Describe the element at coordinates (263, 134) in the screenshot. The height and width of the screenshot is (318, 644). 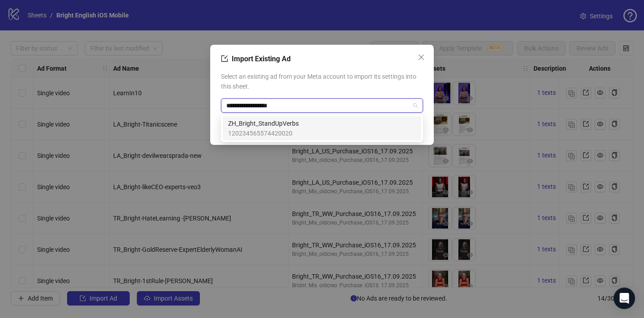
I see `span: 120234565574420020` at that location.